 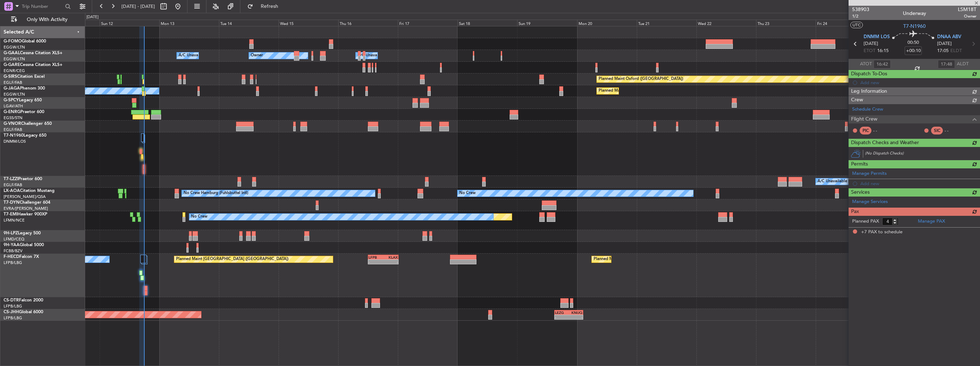 What do you see at coordinates (24, 312) in the screenshot?
I see `a: CS-JHHGlobal 6000` at bounding box center [24, 312].